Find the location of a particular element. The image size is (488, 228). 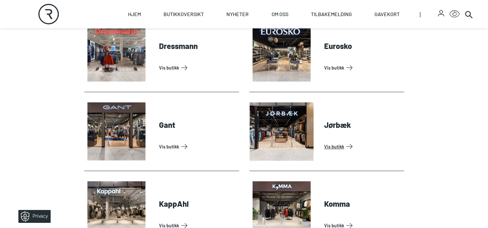

a: Vis Butikk: Jørbæk is located at coordinates (363, 147).